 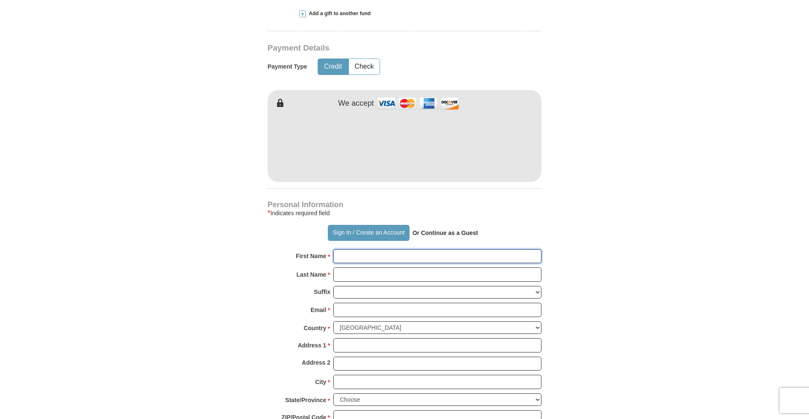 I want to click on button: Credit, so click(x=333, y=67).